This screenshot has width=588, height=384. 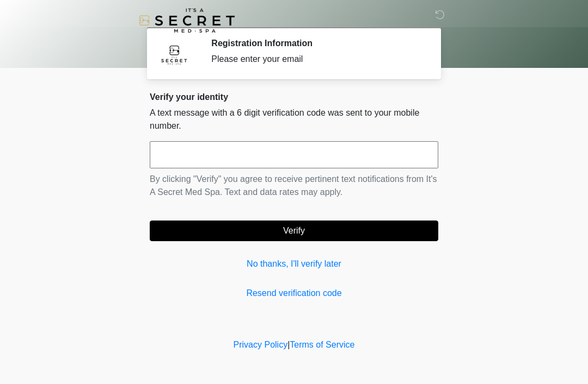 I want to click on a: Resend verification code, so click(x=294, y=294).